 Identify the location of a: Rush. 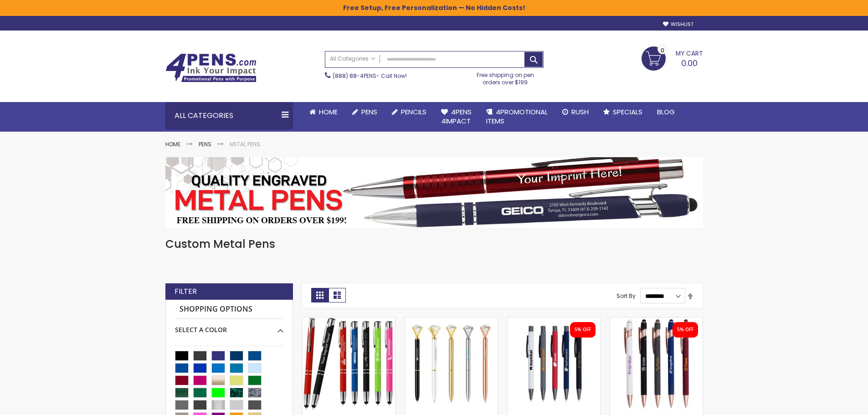
(575, 112).